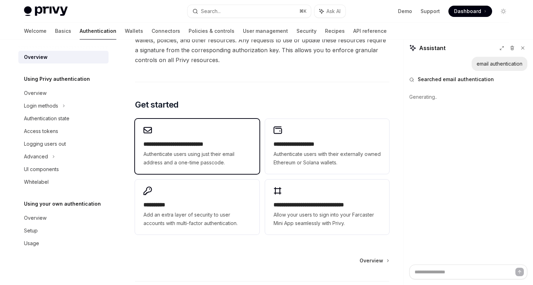 The width and height of the screenshot is (533, 285). What do you see at coordinates (63, 231) in the screenshot?
I see `a: Setup` at bounding box center [63, 231].